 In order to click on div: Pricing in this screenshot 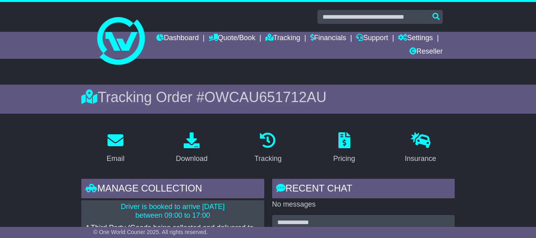, I will do `click(344, 158)`.